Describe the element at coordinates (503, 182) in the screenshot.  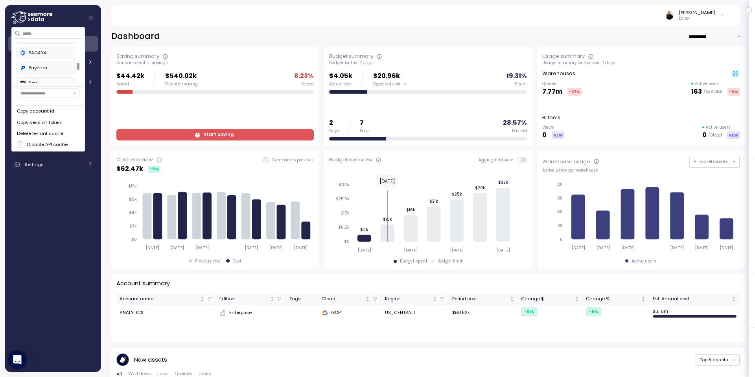
I see `tspan: $32k` at that location.